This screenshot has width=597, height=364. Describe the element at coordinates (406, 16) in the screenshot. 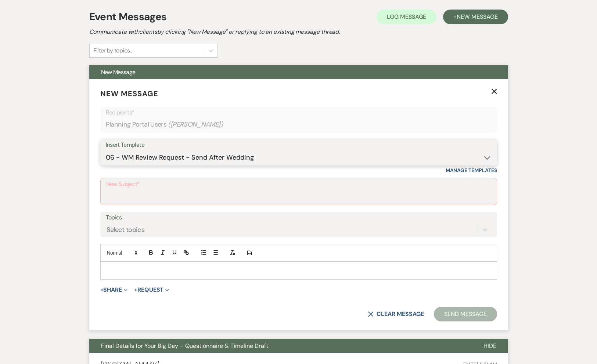

I see `span: Log Message` at that location.